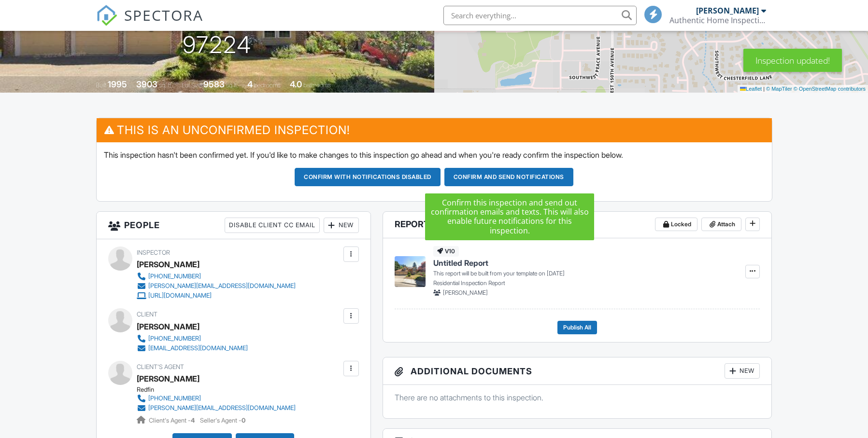 The height and width of the screenshot is (438, 868). I want to click on img: The Best Home Inspection Software - Spectora, so click(107, 16).